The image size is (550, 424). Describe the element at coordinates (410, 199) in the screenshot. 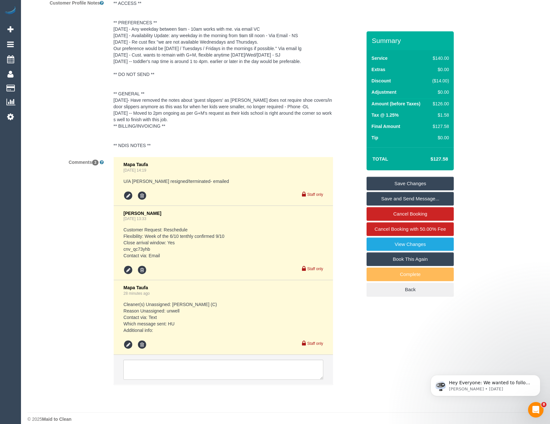

I see `a: Save and Send Message...` at that location.